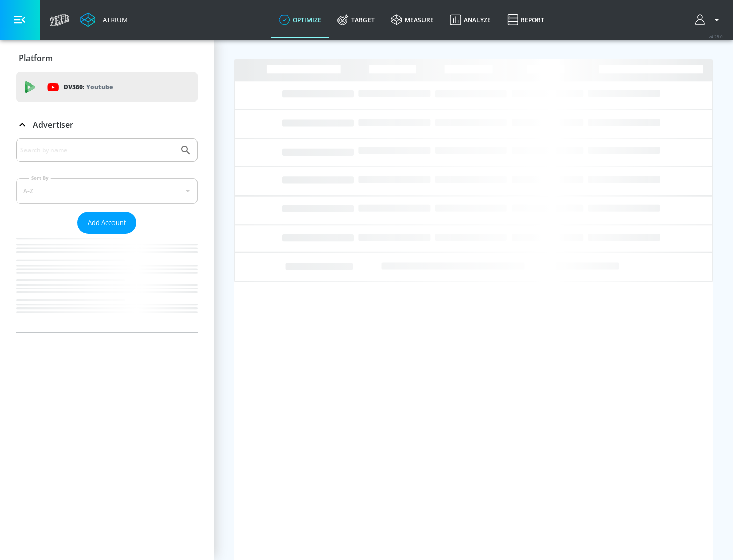 This screenshot has height=560, width=733. I want to click on p: Advertiser, so click(53, 124).